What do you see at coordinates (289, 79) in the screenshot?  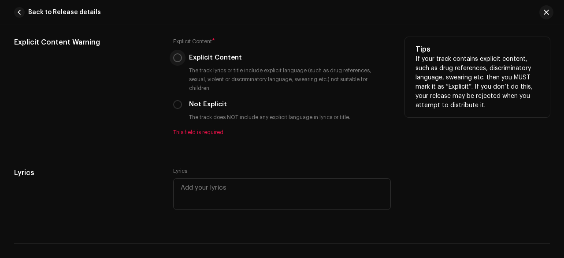 I see `small: The track lyrics or title include explicit language (such as drug references, sexual, violent or ...` at bounding box center [289, 79].